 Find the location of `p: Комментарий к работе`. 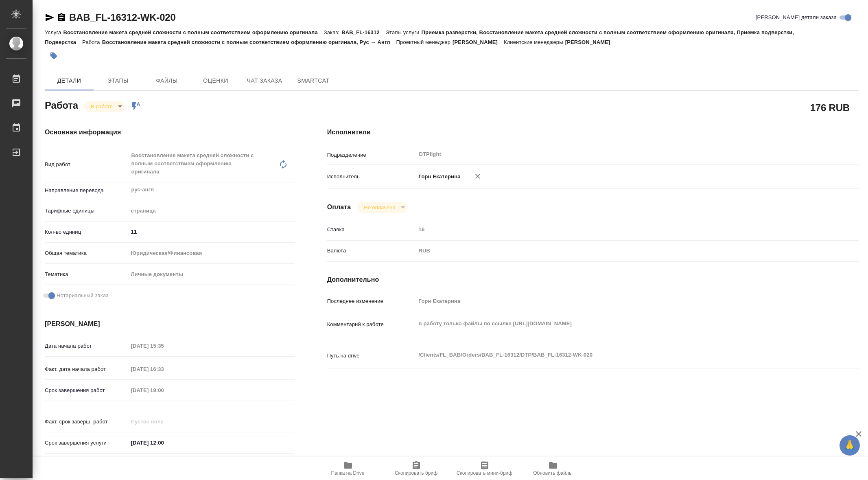

p: Комментарий к работе is located at coordinates (372, 324).